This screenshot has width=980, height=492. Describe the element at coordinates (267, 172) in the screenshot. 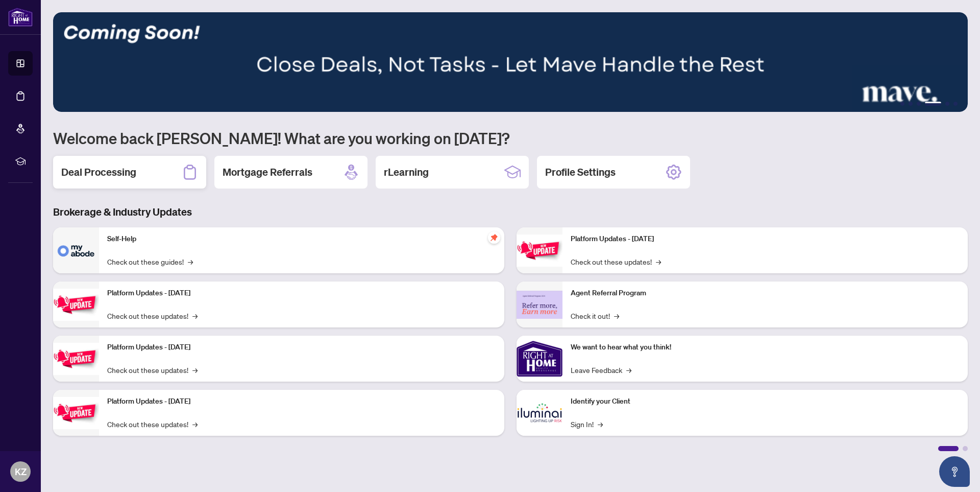

I see `h2: Mortgage Referrals` at that location.